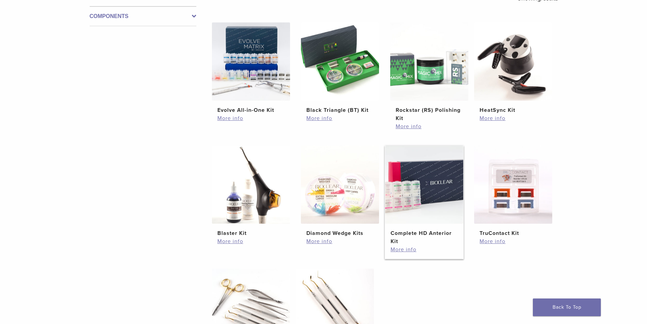 The width and height of the screenshot is (647, 324). What do you see at coordinates (567, 307) in the screenshot?
I see `a: Back To Top` at bounding box center [567, 307].